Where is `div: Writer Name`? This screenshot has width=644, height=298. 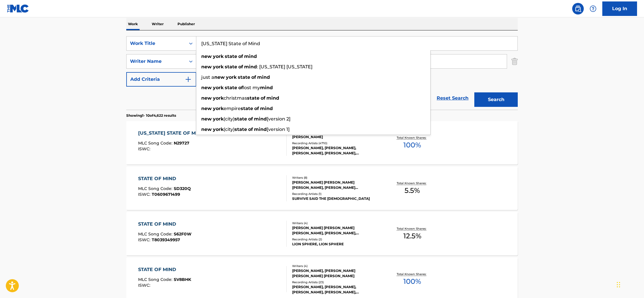
div: Writer Name is located at coordinates (156, 61).